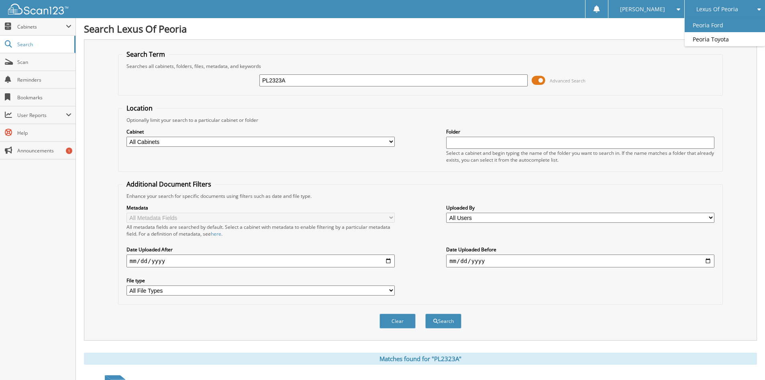 The width and height of the screenshot is (765, 380). Describe the element at coordinates (421, 66) in the screenshot. I see `div: Searches all cabinets, folders, files, metadata, and keywords` at that location.